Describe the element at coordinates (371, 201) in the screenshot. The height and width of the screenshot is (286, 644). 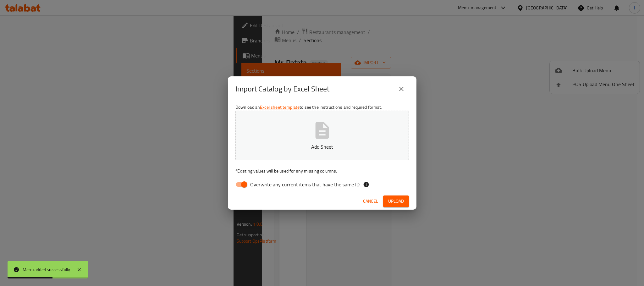
I see `span: Cancel` at that location.